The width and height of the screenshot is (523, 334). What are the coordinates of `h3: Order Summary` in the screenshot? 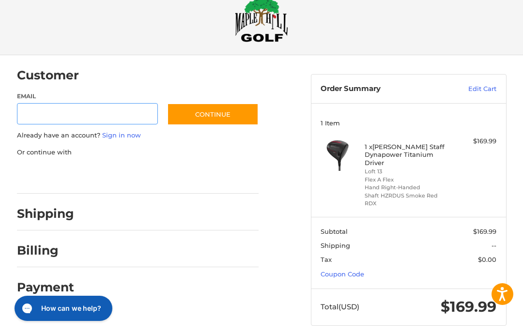 It's located at (380, 89).